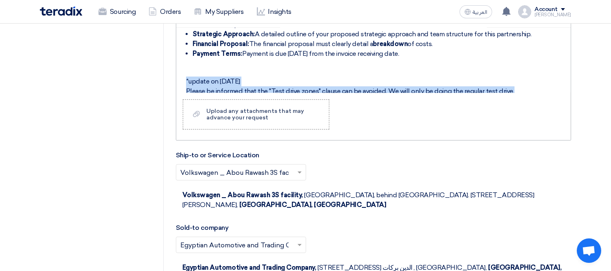 Image resolution: width=611 pixels, height=271 pixels. What do you see at coordinates (263, 114) in the screenshot?
I see `div: Upload any attachments that may advance your request` at bounding box center [263, 114].